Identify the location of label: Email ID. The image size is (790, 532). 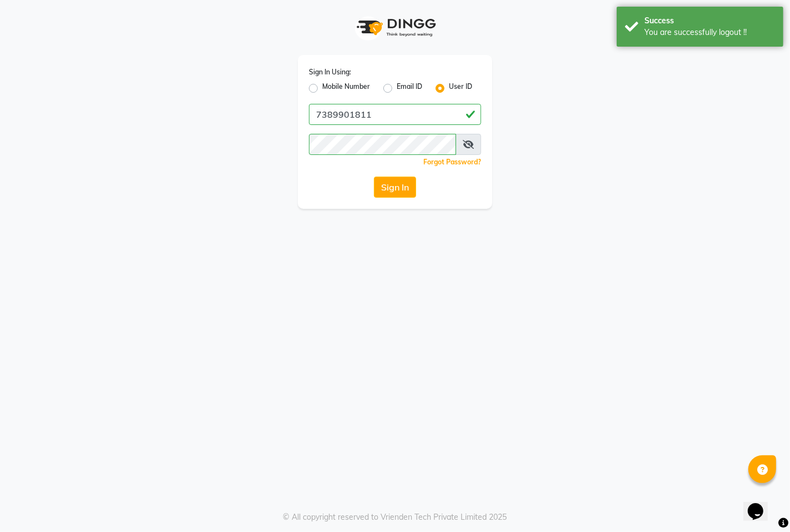
(410, 88).